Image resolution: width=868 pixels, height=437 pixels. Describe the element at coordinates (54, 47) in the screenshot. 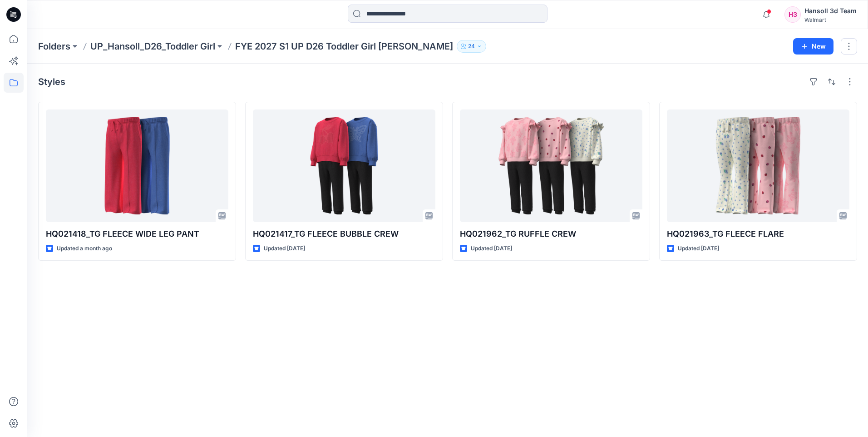

I see `p: Folders` at that location.